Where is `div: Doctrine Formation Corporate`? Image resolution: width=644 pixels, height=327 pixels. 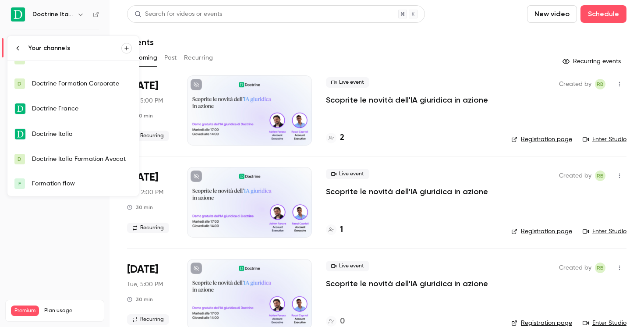 div: Doctrine Formation Corporate is located at coordinates (82, 84).